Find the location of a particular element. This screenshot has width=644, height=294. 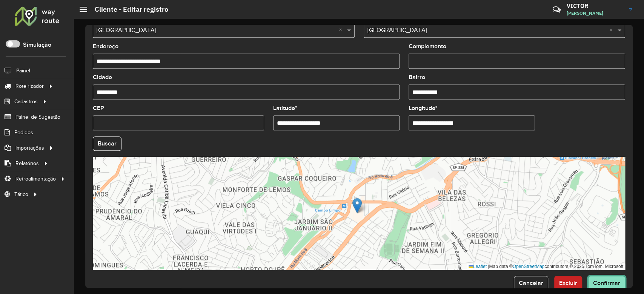

label: Complemento is located at coordinates (427, 46).